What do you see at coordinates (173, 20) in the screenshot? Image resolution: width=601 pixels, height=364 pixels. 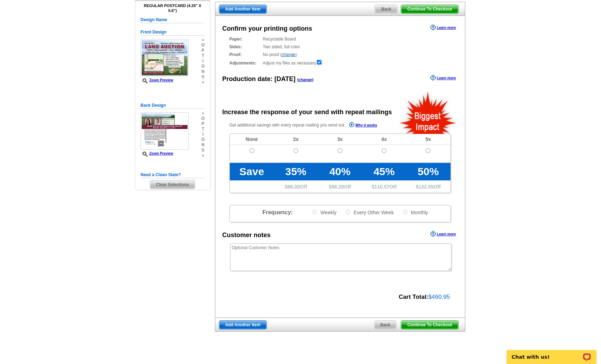 I see `h5: Design Name` at bounding box center [173, 20].